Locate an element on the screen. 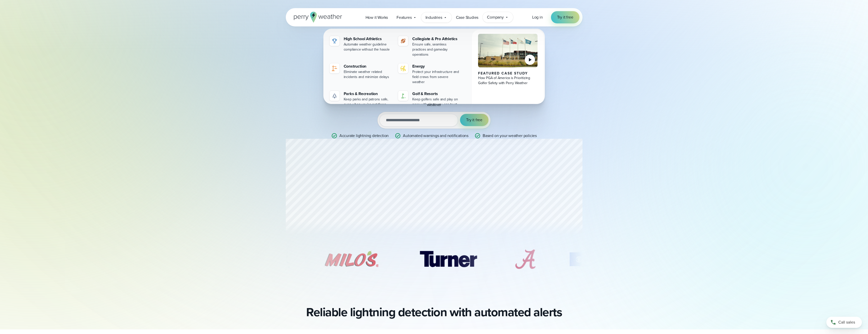 The image size is (868, 334). span: Case Studies is located at coordinates (467, 17).